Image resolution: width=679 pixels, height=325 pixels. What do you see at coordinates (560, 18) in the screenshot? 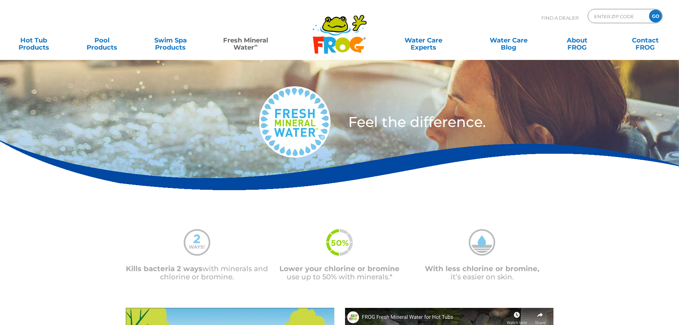
I see `p: Find A Dealer` at bounding box center [560, 18].